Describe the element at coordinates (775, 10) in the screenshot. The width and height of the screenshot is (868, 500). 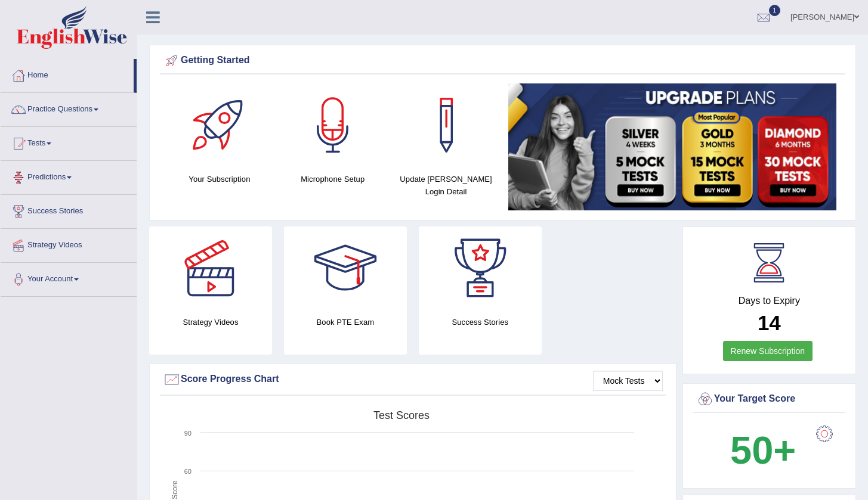
I see `span: 1` at that location.